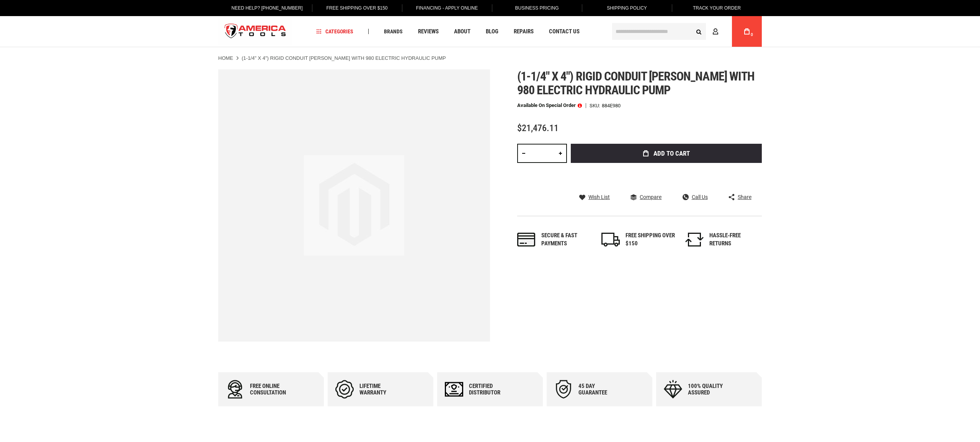  Describe the element at coordinates (382, 389) in the screenshot. I see `div: Lifetime warranty` at that location.